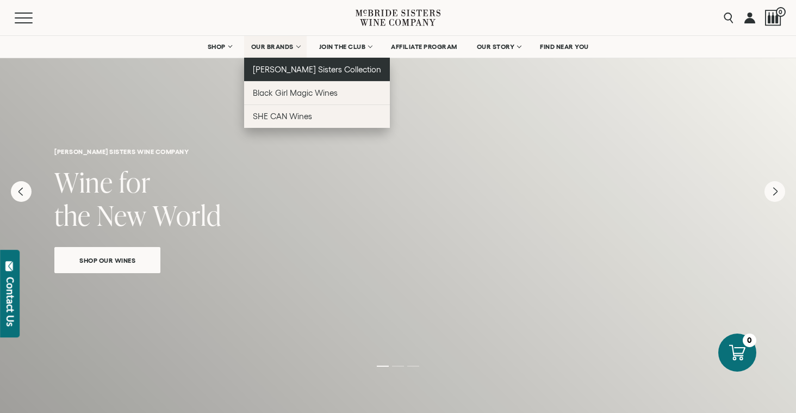 The image size is (796, 413). Describe the element at coordinates (749, 340) in the screenshot. I see `div: 0` at that location.